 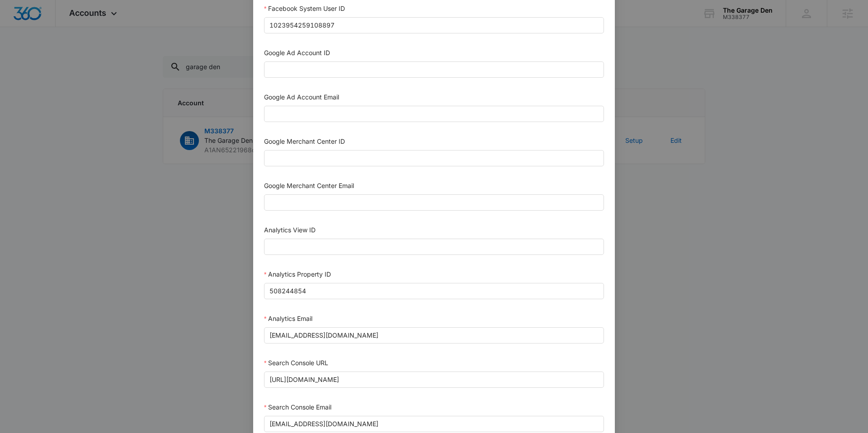 I want to click on input: Analytics Email, so click(x=434, y=336).